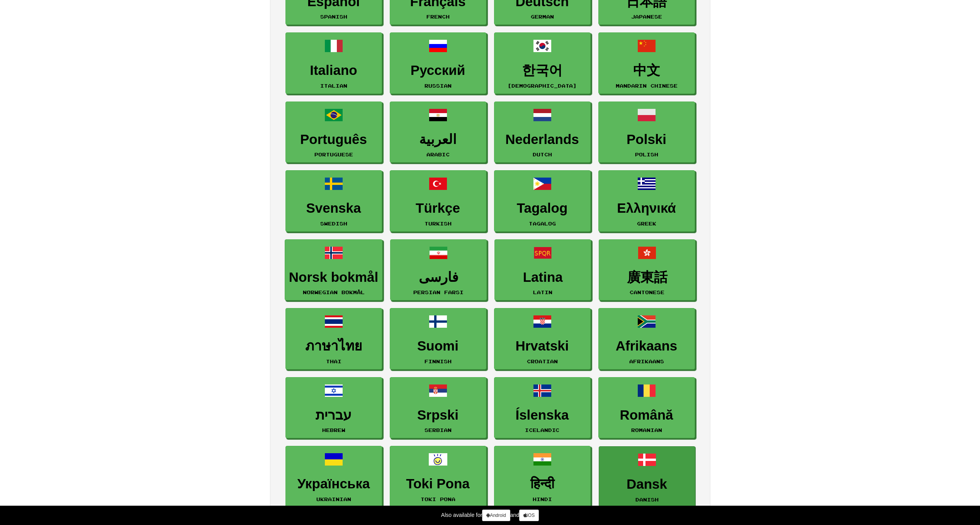 This screenshot has width=980, height=525. Describe the element at coordinates (647, 139) in the screenshot. I see `h3: Polski` at that location.